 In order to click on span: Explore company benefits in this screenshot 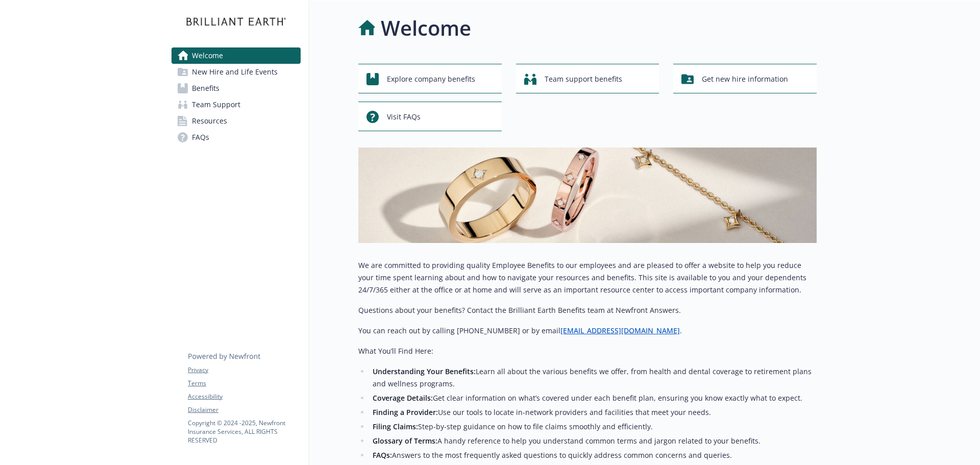, I will do `click(431, 79)`.